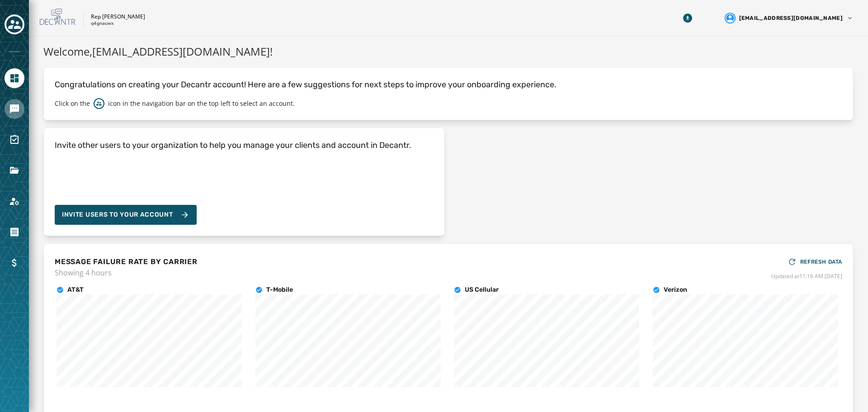 The height and width of the screenshot is (412, 868). Describe the element at coordinates (14, 140) in the screenshot. I see `a: Navigate to Surveys` at that location.